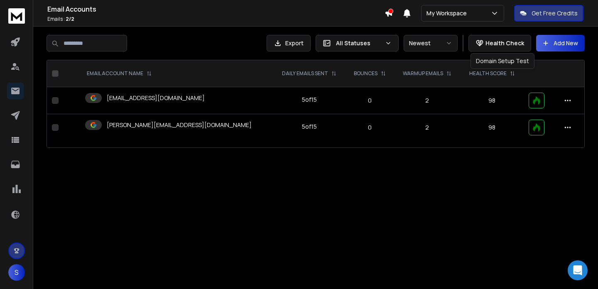 The width and height of the screenshot is (598, 289). I want to click on button: Newest, so click(431, 43).